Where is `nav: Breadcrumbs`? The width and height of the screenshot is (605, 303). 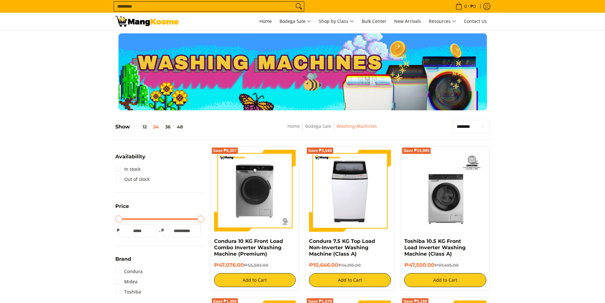
nav: Breadcrumbs is located at coordinates (332, 129).